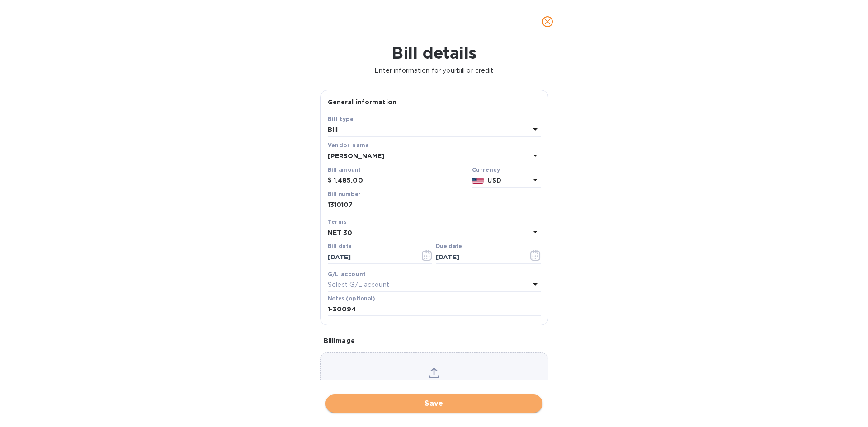  I want to click on input: Select date, so click(370, 257).